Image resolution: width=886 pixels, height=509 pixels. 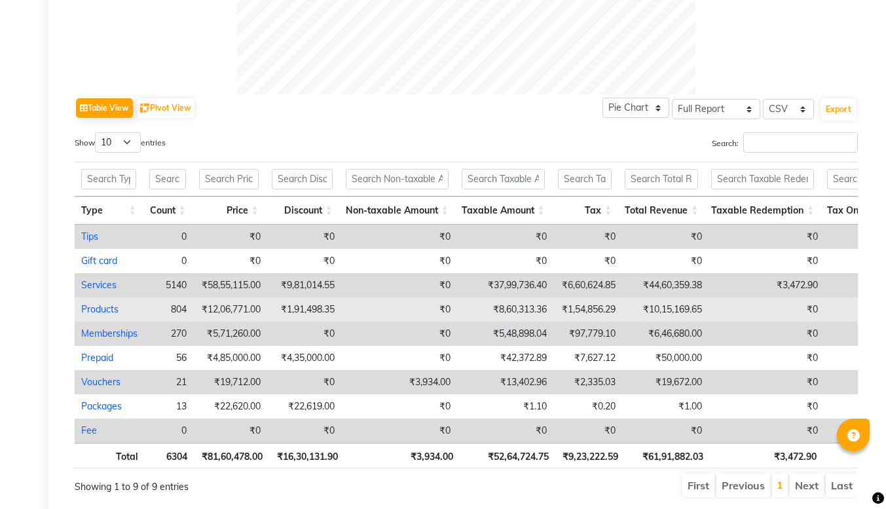 I want to click on th: ₹61,91,882.03, so click(x=667, y=455).